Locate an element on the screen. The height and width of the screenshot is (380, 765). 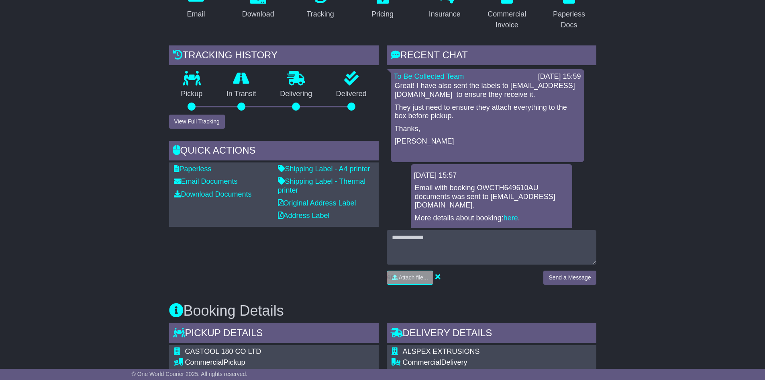
div: Download is located at coordinates (258, 14).